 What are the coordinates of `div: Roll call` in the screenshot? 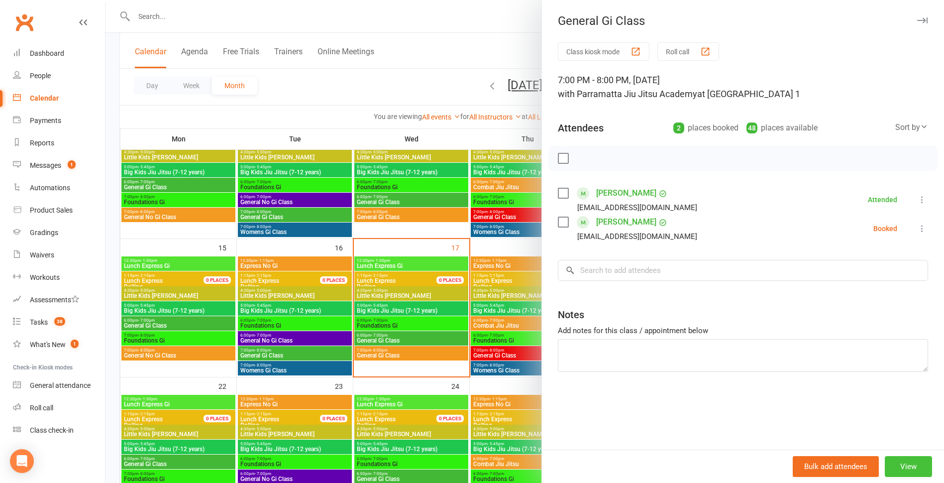 It's located at (41, 408).